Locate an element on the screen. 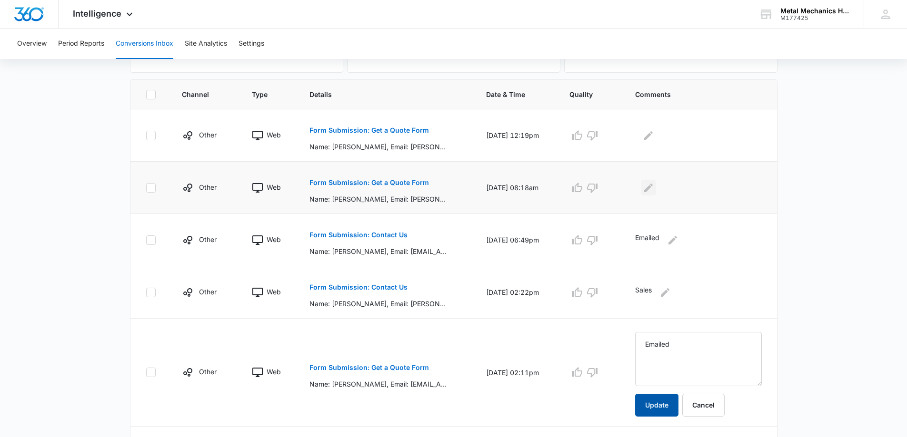 The image size is (907, 437). p: Sales is located at coordinates (643, 293).